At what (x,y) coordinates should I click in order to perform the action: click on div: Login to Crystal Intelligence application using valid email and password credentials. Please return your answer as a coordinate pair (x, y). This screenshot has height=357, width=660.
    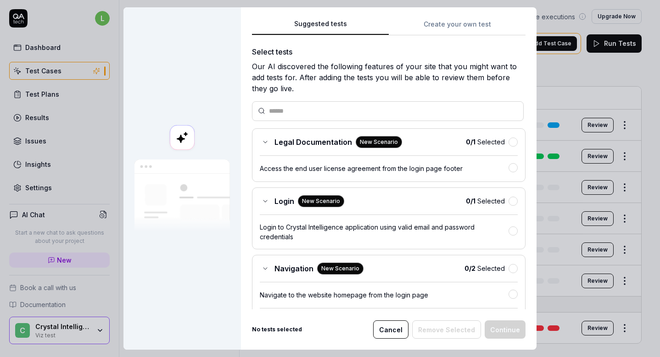
    Looking at the image, I should click on (384, 232).